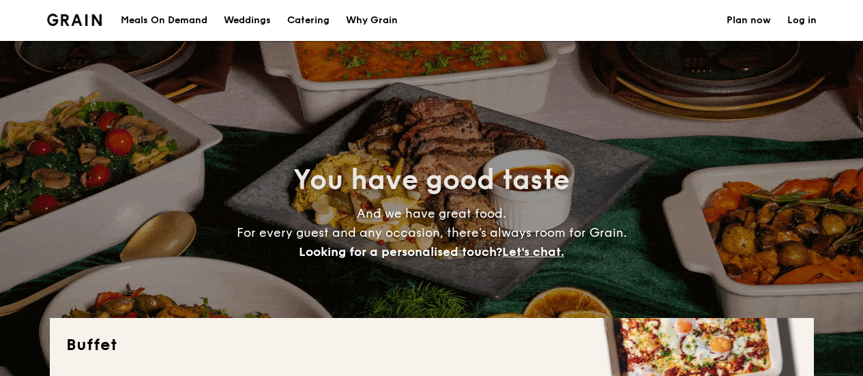  Describe the element at coordinates (432, 345) in the screenshot. I see `h2: Buffet` at that location.